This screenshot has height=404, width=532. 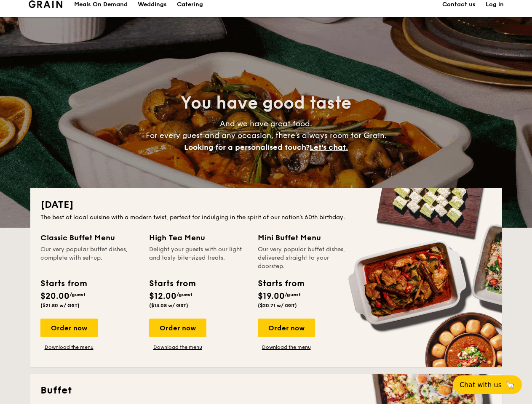 I want to click on span: And we have great food. For every guest and any occasion, there’s always room for Grain., so click(x=266, y=136).